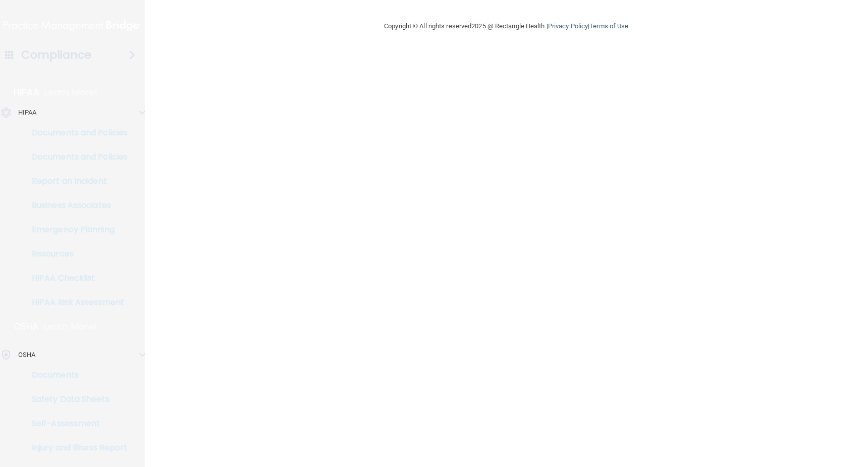  What do you see at coordinates (72, 25) in the screenshot?
I see `img: PMB logo` at bounding box center [72, 25].